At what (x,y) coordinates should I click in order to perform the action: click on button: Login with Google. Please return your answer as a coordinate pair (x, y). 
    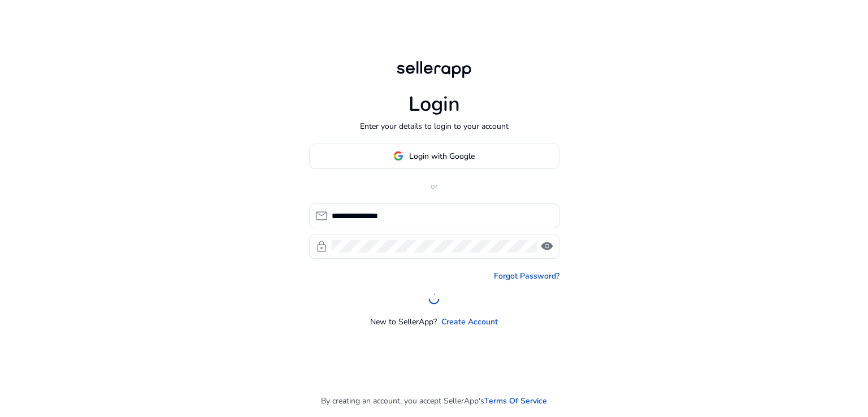
    Looking at the image, I should click on (434, 156).